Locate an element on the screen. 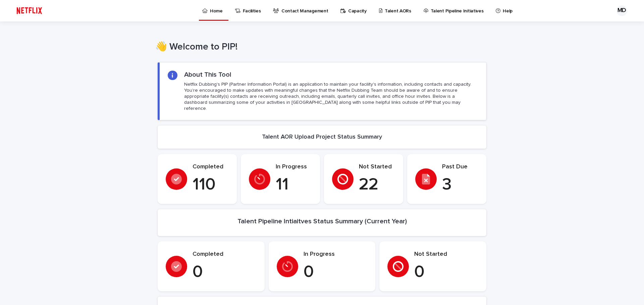 The width and height of the screenshot is (644, 305). h2: Talent AOR Upload Project Status Summary is located at coordinates (322, 137).